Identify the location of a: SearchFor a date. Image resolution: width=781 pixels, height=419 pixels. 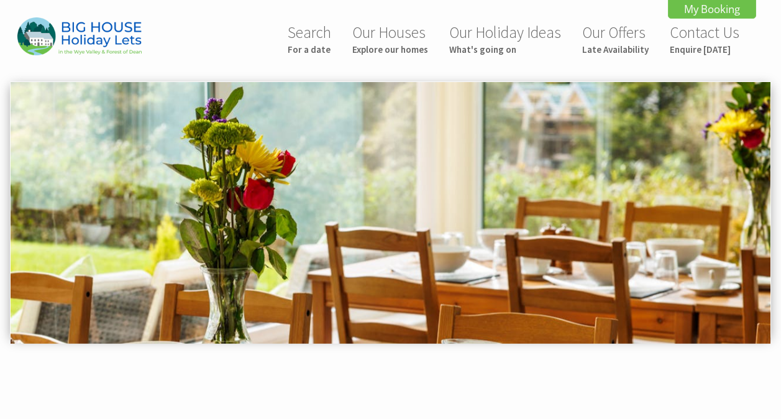
(309, 39).